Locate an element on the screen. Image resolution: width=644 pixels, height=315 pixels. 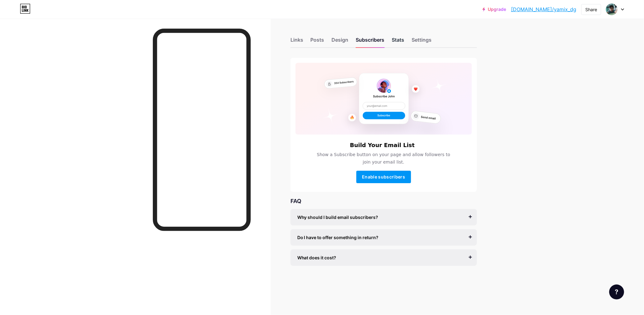
div: Posts is located at coordinates (318, 42).